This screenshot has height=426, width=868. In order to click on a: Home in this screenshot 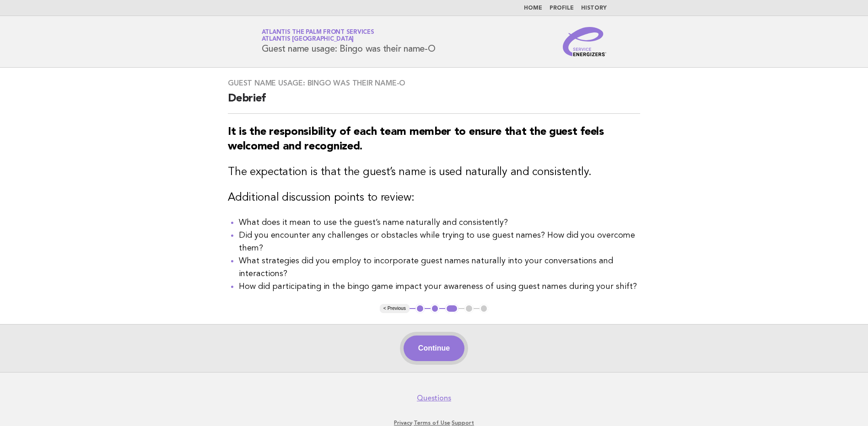, I will do `click(533, 8)`.